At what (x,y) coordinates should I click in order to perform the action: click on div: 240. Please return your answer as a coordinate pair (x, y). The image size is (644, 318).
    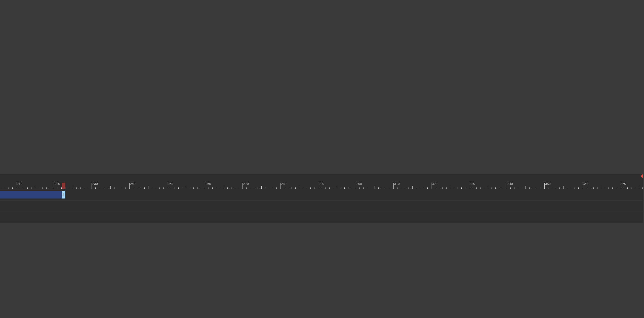
    Looking at the image, I should click on (133, 184).